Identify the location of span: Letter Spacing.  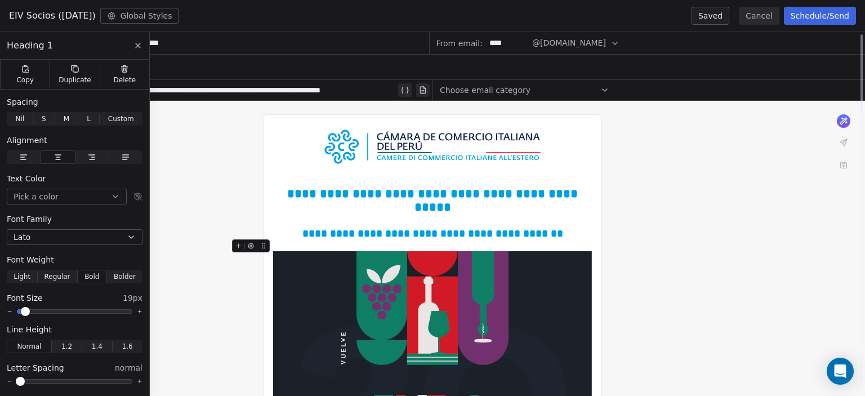
(35, 368).